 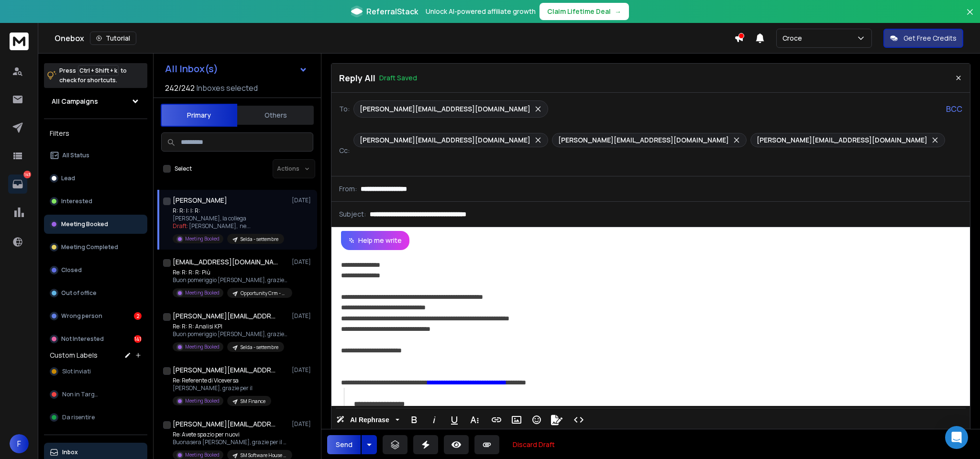 What do you see at coordinates (929, 39) in the screenshot?
I see `p: Get Free Credits` at bounding box center [929, 39].